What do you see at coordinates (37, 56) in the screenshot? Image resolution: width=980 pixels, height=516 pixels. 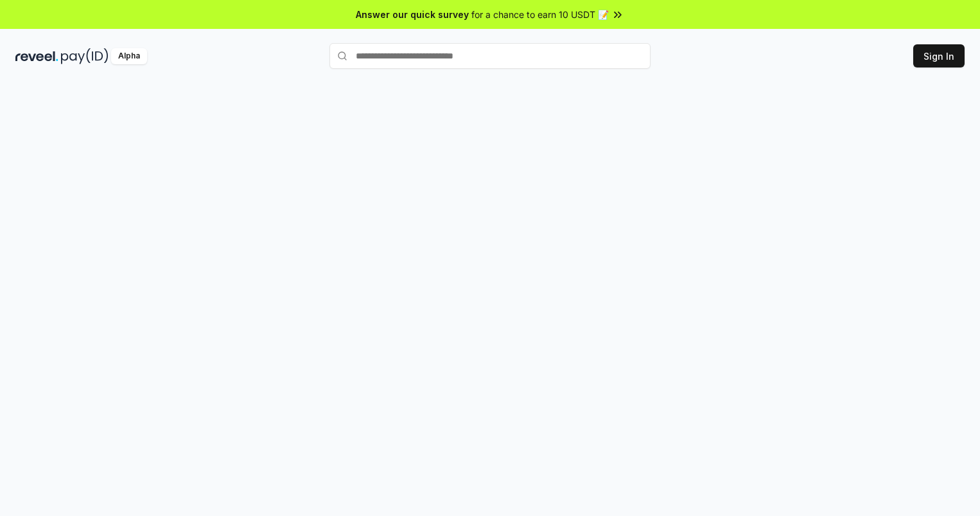 I see `img: reveel_dark` at bounding box center [37, 56].